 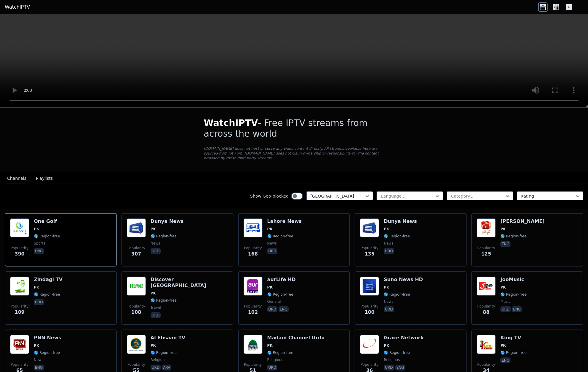 What do you see at coordinates (274, 302) in the screenshot?
I see `span: general` at bounding box center [274, 302].